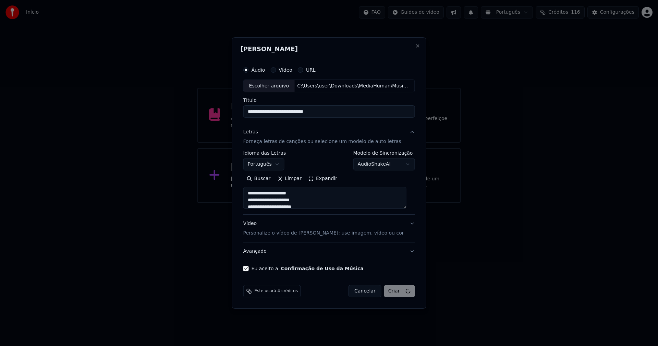  What do you see at coordinates (329, 251) in the screenshot?
I see `button: Avançado` at bounding box center [329, 251].